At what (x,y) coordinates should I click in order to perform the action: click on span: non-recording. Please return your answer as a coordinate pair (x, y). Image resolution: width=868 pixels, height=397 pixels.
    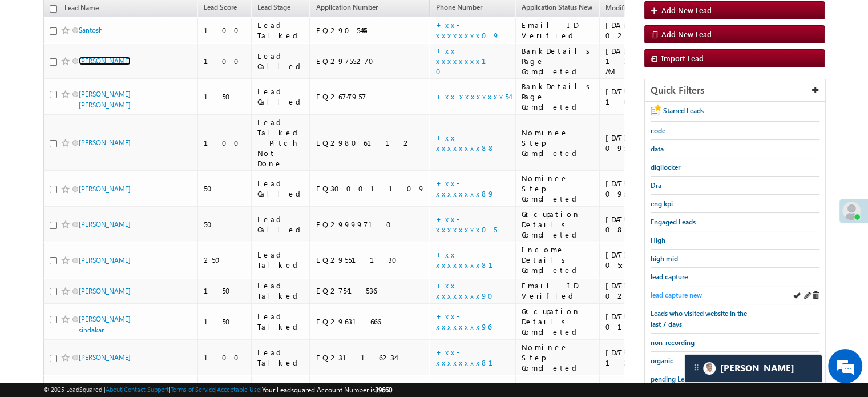
    Looking at the image, I should click on (673, 342).